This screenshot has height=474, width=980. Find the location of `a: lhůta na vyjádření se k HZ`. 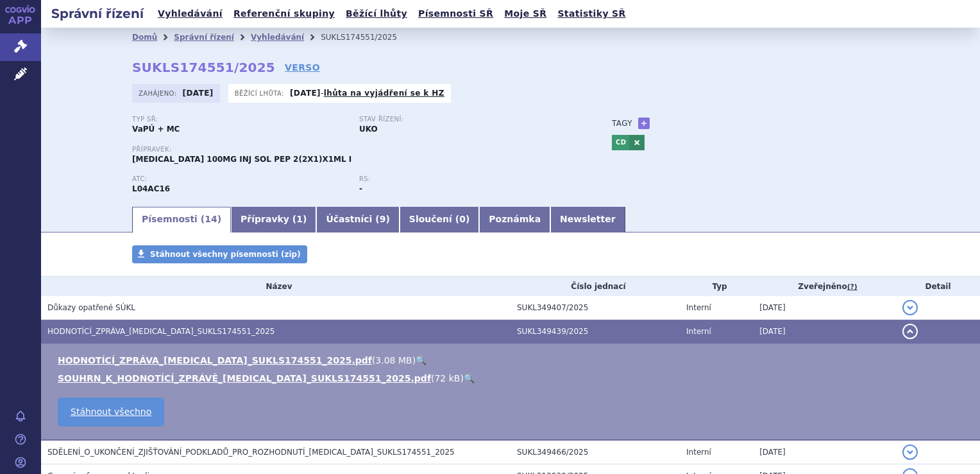

a: lhůta na vyjádření se k HZ is located at coordinates (384, 93).